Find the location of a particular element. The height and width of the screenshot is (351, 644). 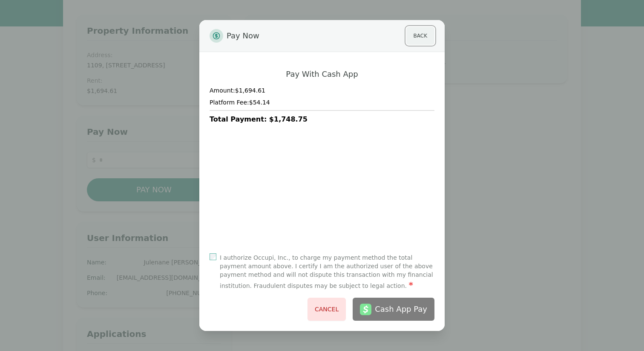

h3: Total Payment: $1,748.75 is located at coordinates (322, 119).